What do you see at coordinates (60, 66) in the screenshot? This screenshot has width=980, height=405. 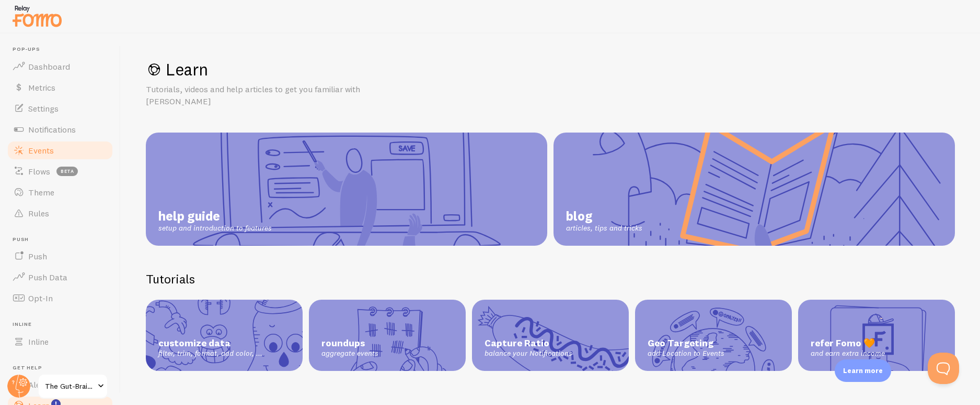 I see `a: Dashboard` at bounding box center [60, 66].